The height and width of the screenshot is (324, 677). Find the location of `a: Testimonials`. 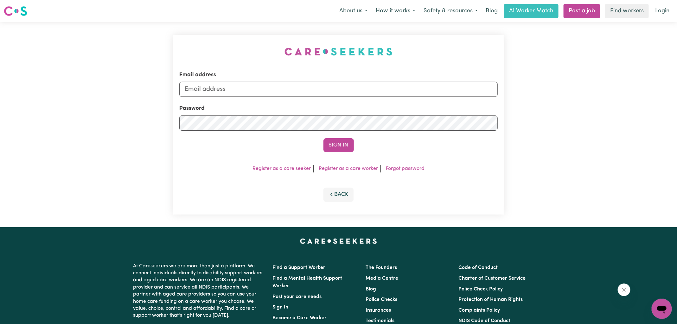

a: Testimonials is located at coordinates (380, 321).